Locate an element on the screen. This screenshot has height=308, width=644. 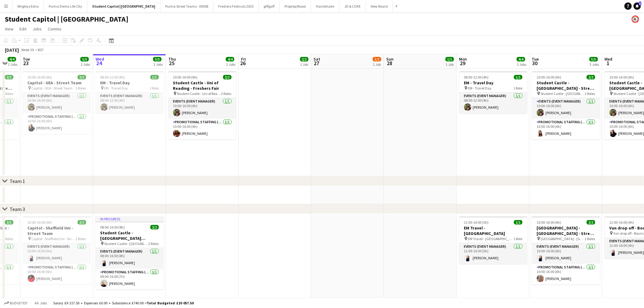
button: Proprep/Boost is located at coordinates (295, 6).